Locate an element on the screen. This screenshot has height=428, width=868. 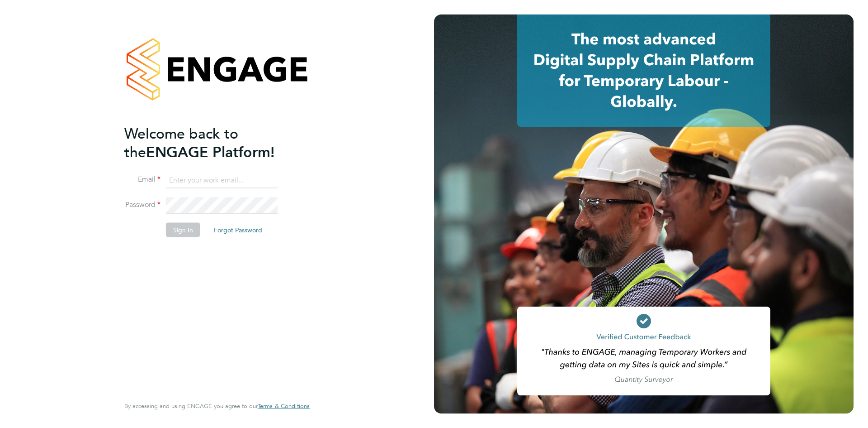
span: Welcome back to the is located at coordinates (181, 142).